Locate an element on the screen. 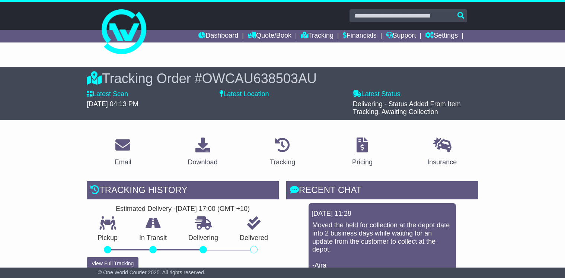 This screenshot has width=565, height=278. a: Settings is located at coordinates (442, 36).